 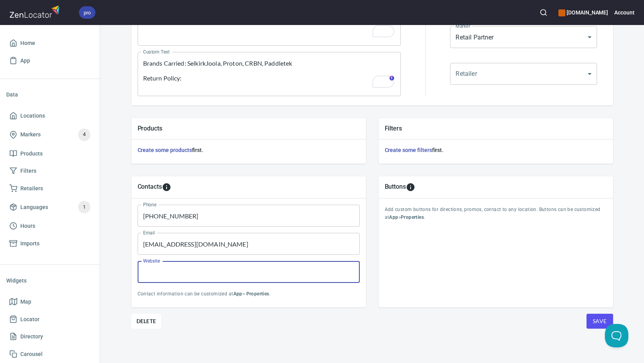 I want to click on p: Contact information can be customized at > ., so click(x=249, y=294).